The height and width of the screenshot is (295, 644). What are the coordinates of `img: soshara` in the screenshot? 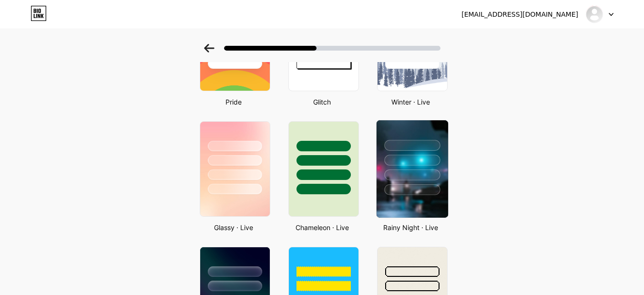 It's located at (594, 14).